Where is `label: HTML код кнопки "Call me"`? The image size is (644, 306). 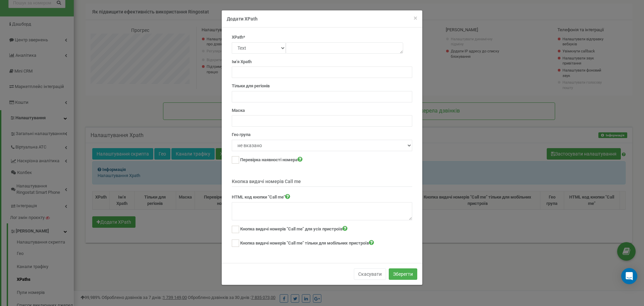 label: HTML код кнопки "Call me" is located at coordinates (261, 197).